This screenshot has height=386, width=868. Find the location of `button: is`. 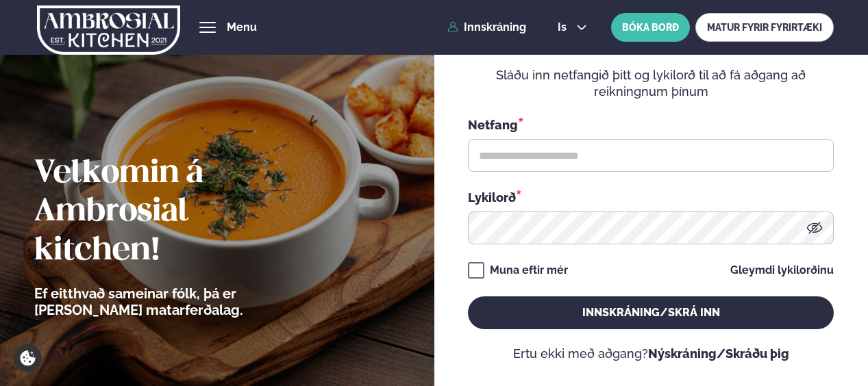

button: is is located at coordinates (572, 28).